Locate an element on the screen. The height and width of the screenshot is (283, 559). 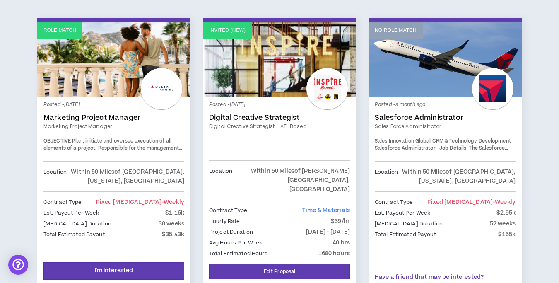
p: Role Match is located at coordinates (60, 30).